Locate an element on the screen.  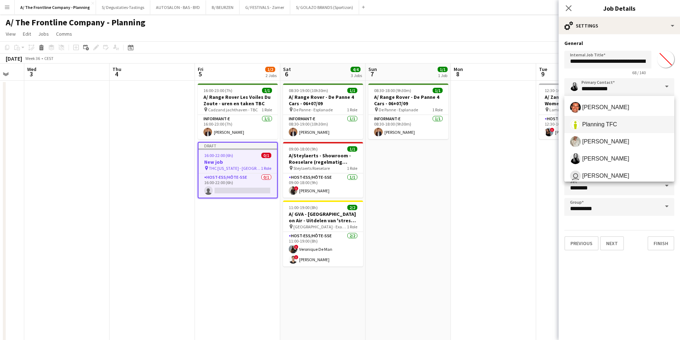
div: 09:00-18:00 (9h)1/1A/Steylaerts - Showroom - Roeselare (regelmatig terugkerende opdracht) Steylae... is located at coordinates (323, 170).